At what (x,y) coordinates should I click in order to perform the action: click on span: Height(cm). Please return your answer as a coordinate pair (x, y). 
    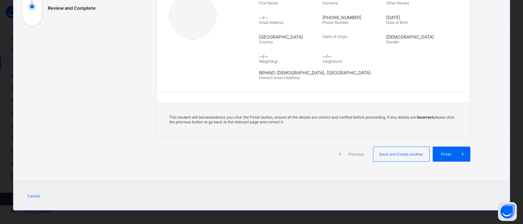
    Looking at the image, I should click on (332, 61).